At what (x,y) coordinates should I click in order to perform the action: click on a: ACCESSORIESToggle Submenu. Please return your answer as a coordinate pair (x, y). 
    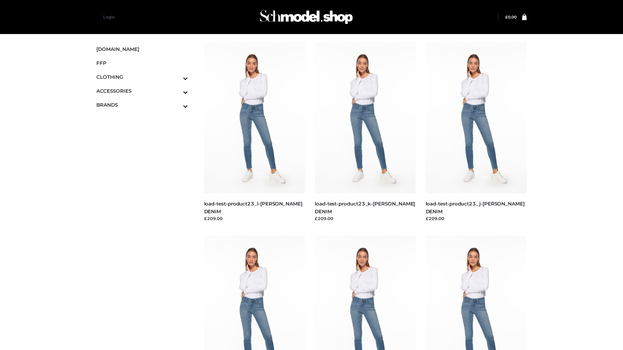
    Looking at the image, I should click on (142, 91).